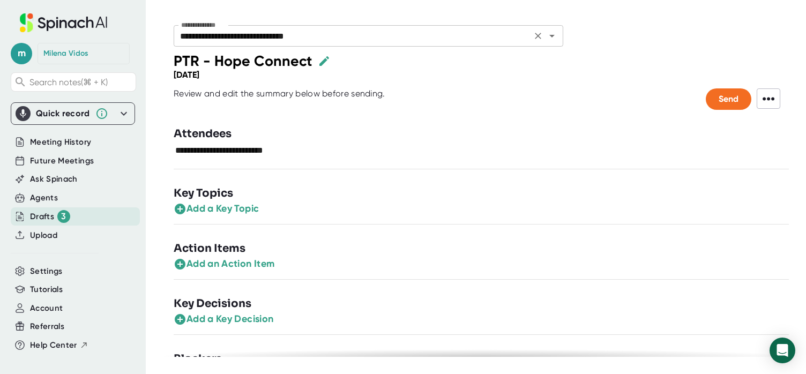  What do you see at coordinates (61, 142) in the screenshot?
I see `span: Meeting History` at bounding box center [61, 142].